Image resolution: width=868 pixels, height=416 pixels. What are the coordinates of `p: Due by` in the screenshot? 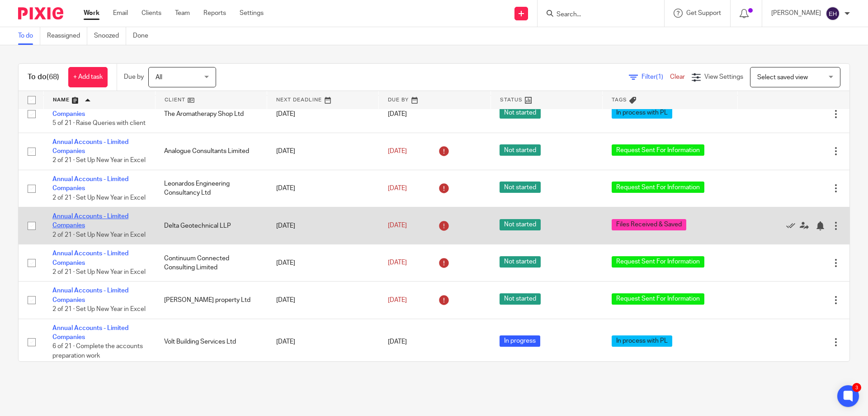 It's located at (134, 77).